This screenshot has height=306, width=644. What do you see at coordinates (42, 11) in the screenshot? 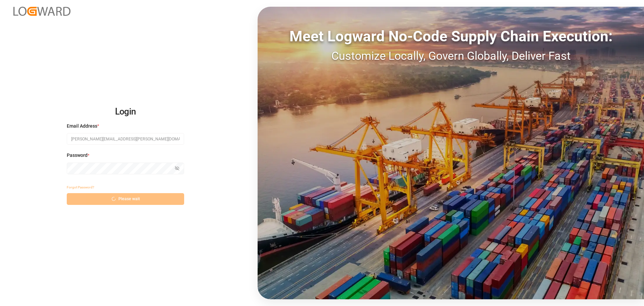
I see `img: Logward_new_orange.png` at bounding box center [42, 11].